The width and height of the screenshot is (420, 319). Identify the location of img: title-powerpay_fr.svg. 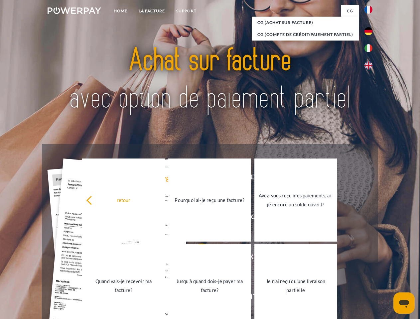
(210, 79).